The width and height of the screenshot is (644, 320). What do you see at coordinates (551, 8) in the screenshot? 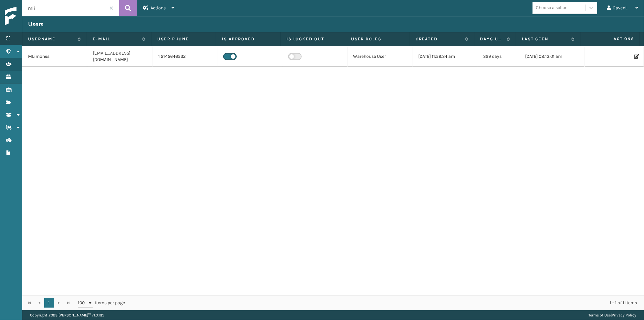
I see `div: Choose a seller` at bounding box center [551, 8].